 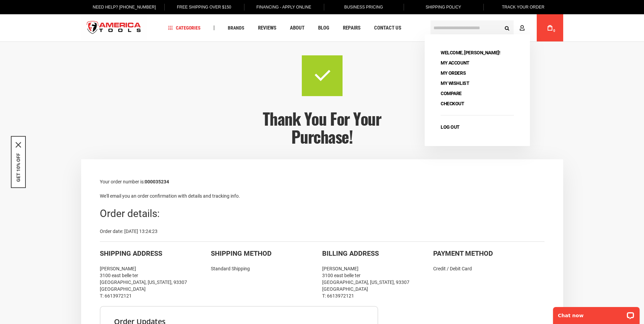 What do you see at coordinates (236, 28) in the screenshot?
I see `a: Brands` at bounding box center [236, 28].